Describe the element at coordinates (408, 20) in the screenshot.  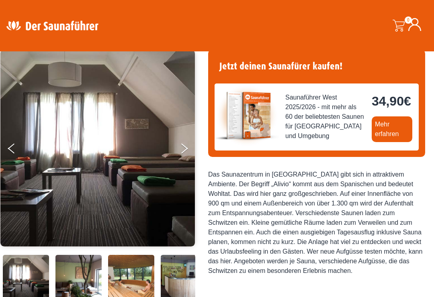
I see `span: 0` at that location.